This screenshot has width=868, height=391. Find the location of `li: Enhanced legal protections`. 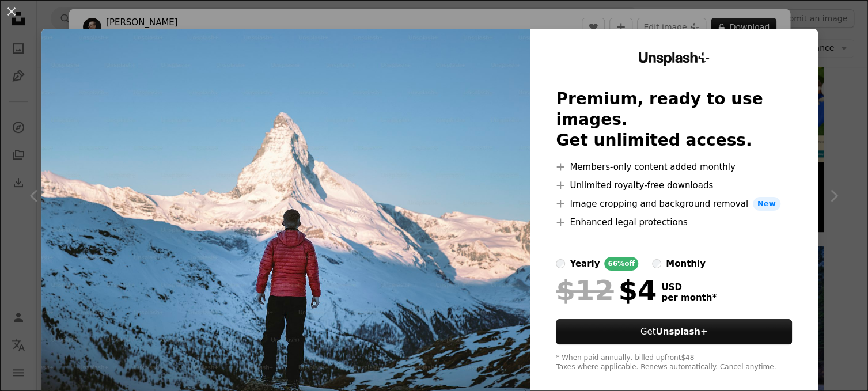

li: Enhanced legal protections is located at coordinates (674, 222).